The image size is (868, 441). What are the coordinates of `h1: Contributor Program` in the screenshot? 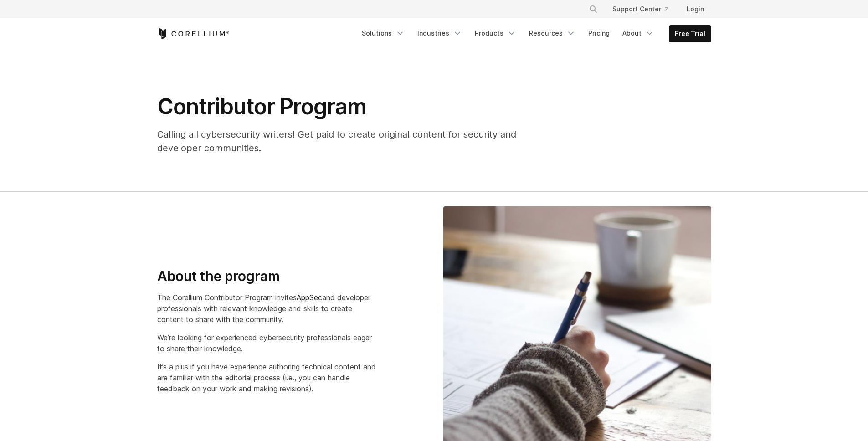 It's located at (349, 106).